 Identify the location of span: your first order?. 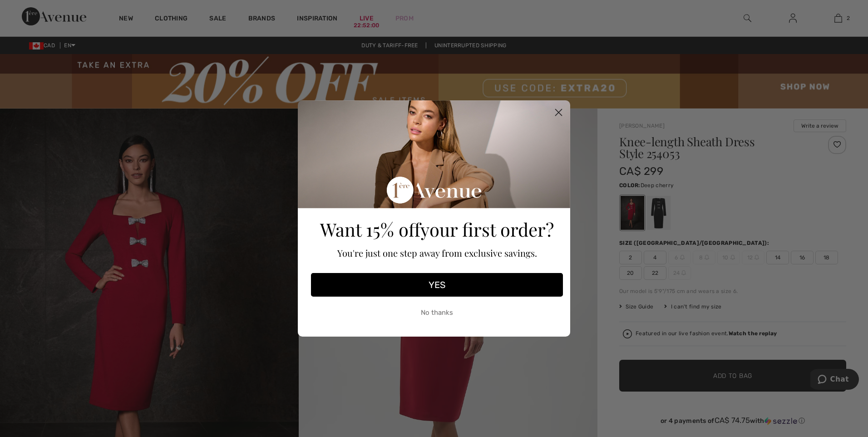
(487, 229).